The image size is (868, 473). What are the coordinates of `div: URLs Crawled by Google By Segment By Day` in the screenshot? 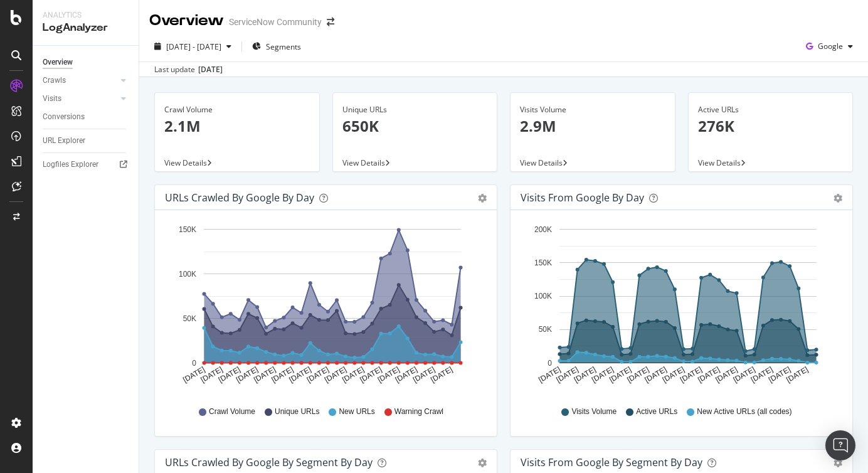 It's located at (268, 462).